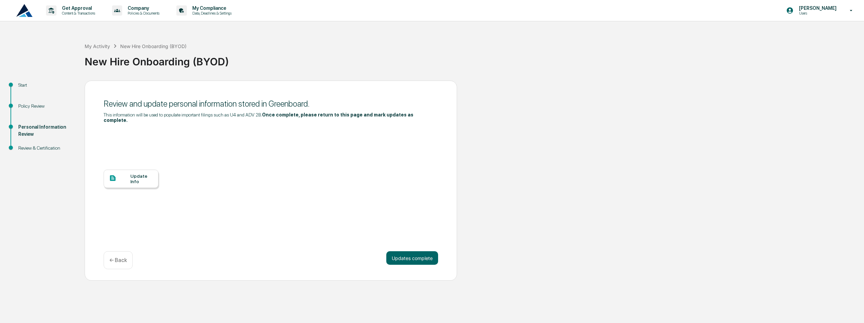  Describe the element at coordinates (142, 179) in the screenshot. I see `div: Update Info` at that location.